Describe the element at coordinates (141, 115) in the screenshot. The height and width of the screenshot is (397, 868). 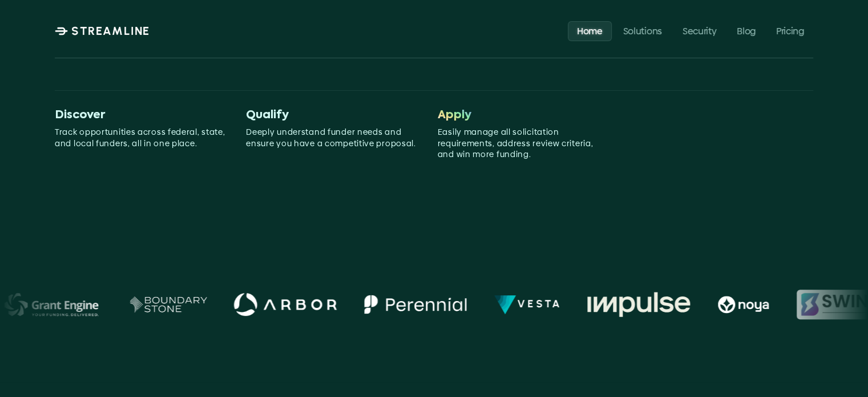
I see `p: Discover` at that location.